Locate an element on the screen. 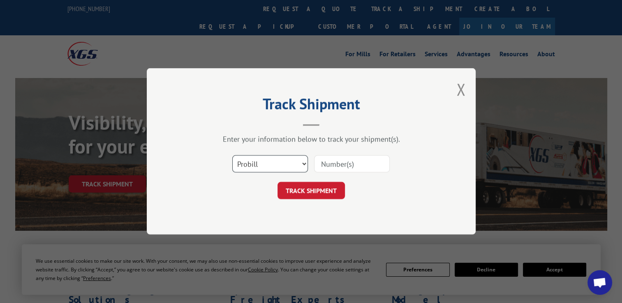  input: Number(s) is located at coordinates (352, 164).